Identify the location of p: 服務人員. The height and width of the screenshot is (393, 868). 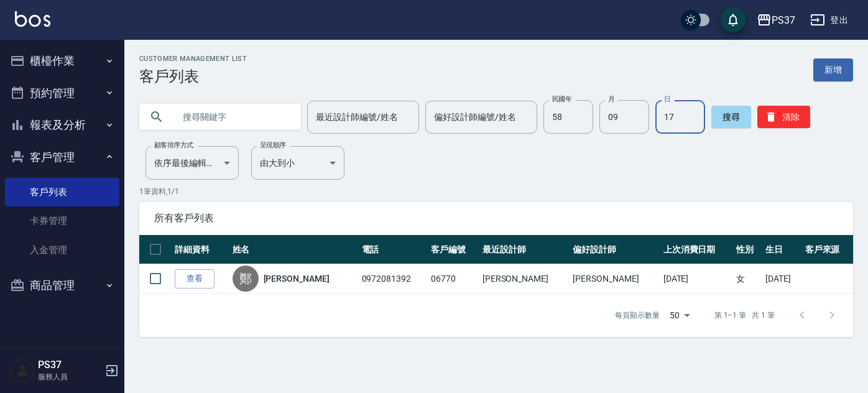
(70, 377).